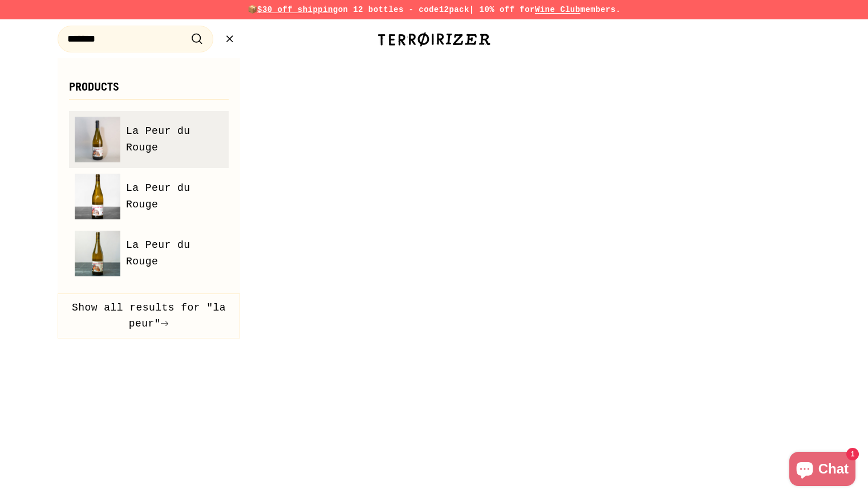 This screenshot has width=868, height=498. What do you see at coordinates (149, 90) in the screenshot?
I see `h3: Products` at bounding box center [149, 90].